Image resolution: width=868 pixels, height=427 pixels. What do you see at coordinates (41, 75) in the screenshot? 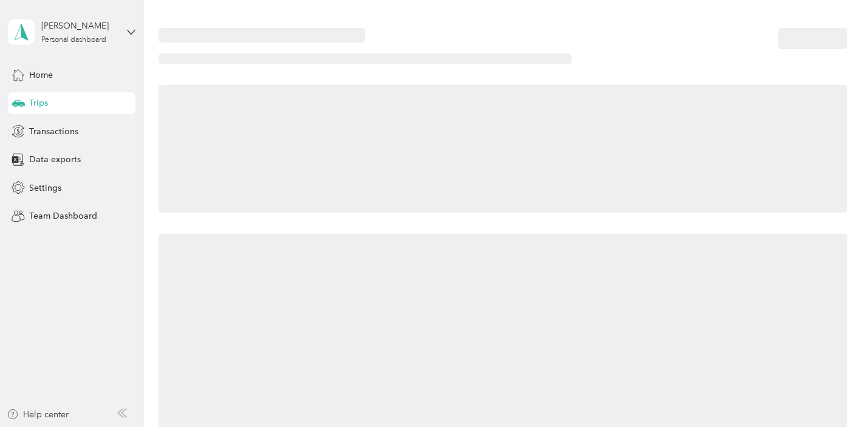
I see `span: Home` at bounding box center [41, 75].